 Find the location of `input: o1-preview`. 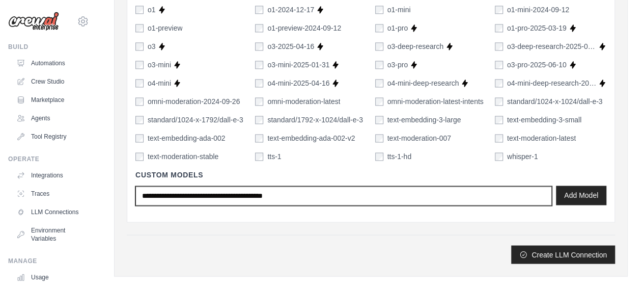

input: o1-preview is located at coordinates (139, 28).